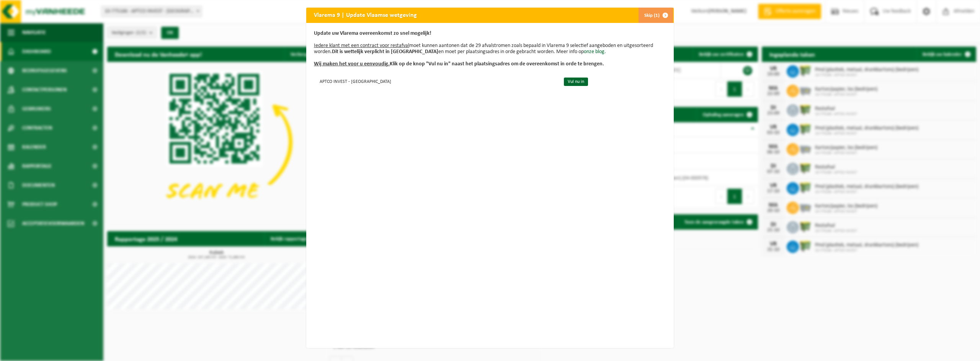 The height and width of the screenshot is (361, 980). What do you see at coordinates (459, 64) in the screenshot?
I see `b: Klik op de knop "Vul nu in" naast het plaatsingsadres om de overeenkomst in orde te brengen.` at bounding box center [459, 64].